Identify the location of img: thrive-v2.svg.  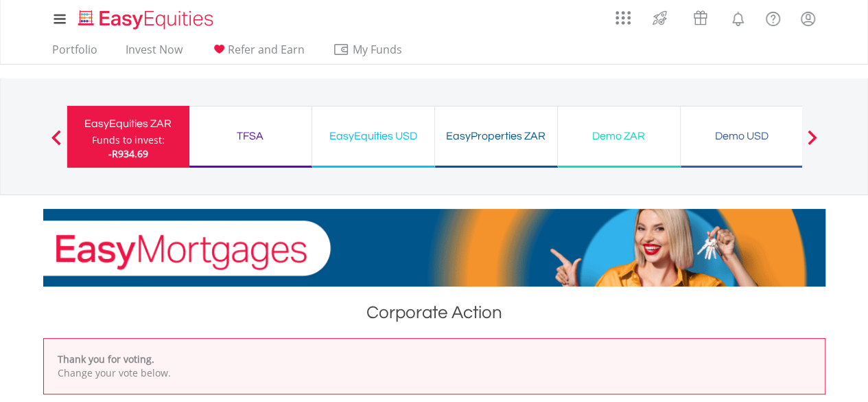
(659, 18).